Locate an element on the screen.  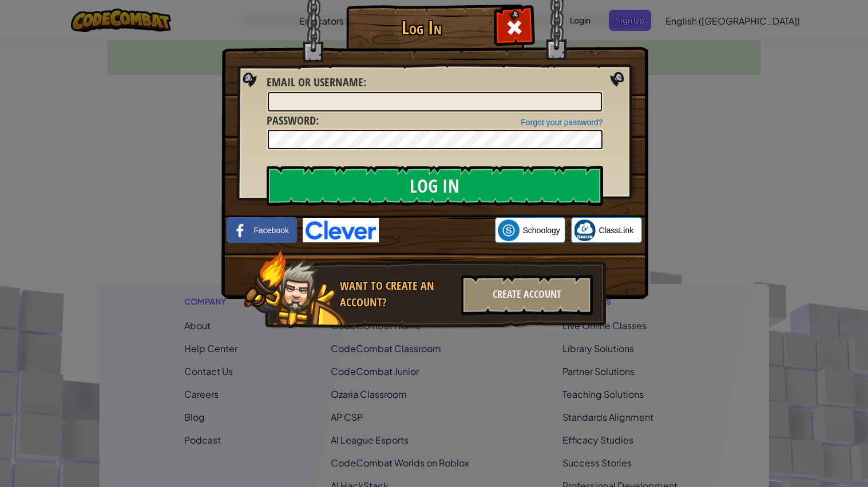
img: clever-logo-blue.png is located at coordinates (341, 230).